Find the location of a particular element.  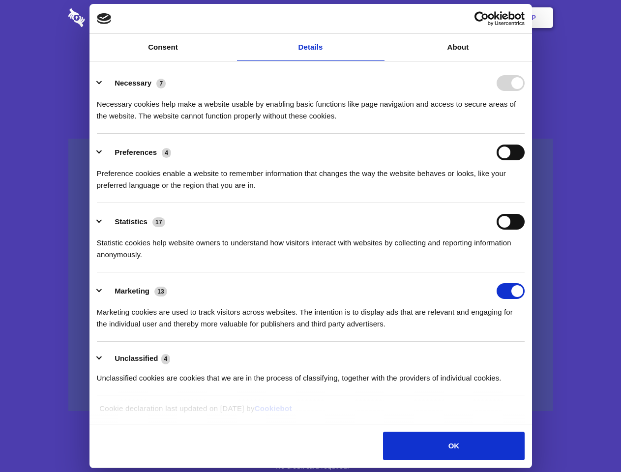

span: 17 is located at coordinates (159, 222).